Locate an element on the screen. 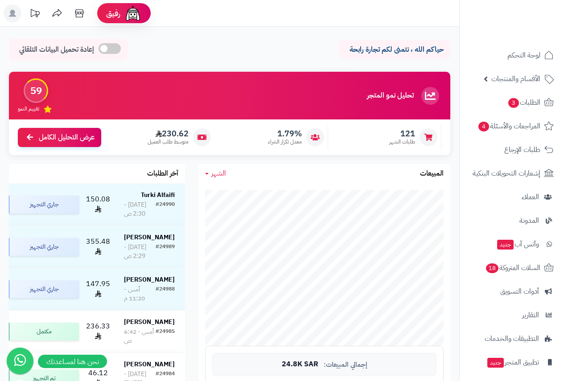 This screenshot has width=564, height=381. a: لوحة التحكم is located at coordinates (512, 55).